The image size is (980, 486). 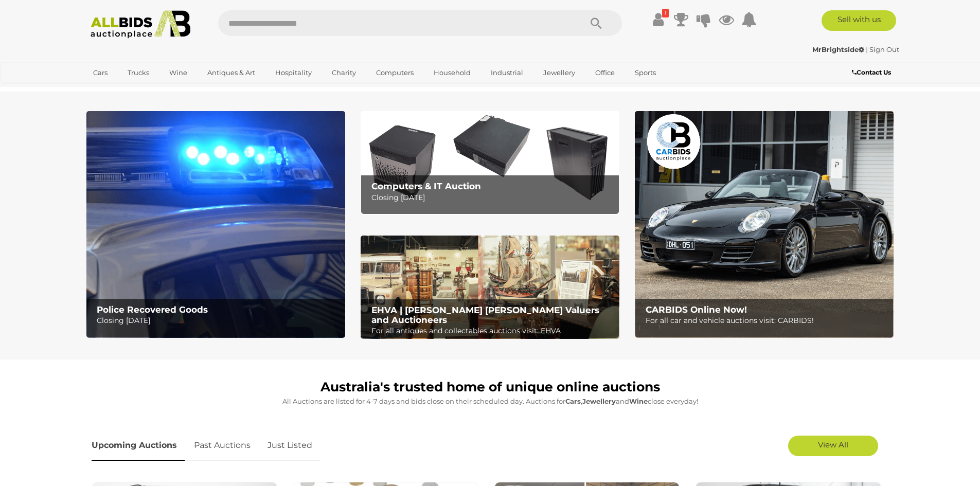 I want to click on a: Jewellery, so click(x=559, y=73).